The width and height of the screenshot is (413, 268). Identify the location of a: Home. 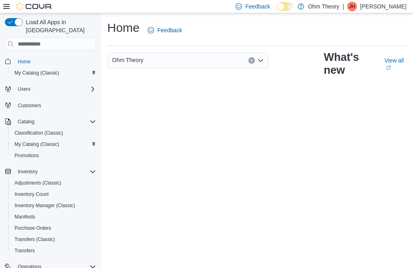
(24, 62).